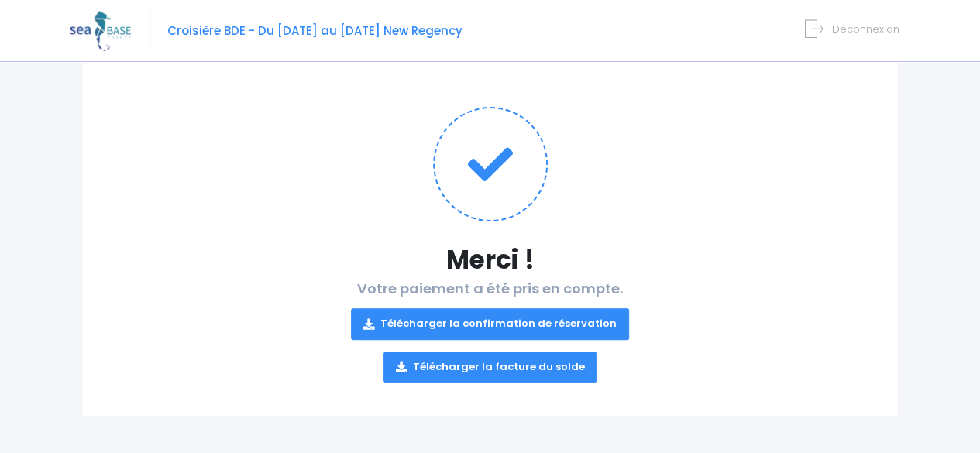  What do you see at coordinates (490, 259) in the screenshot?
I see `h1: Merci !` at bounding box center [490, 259].